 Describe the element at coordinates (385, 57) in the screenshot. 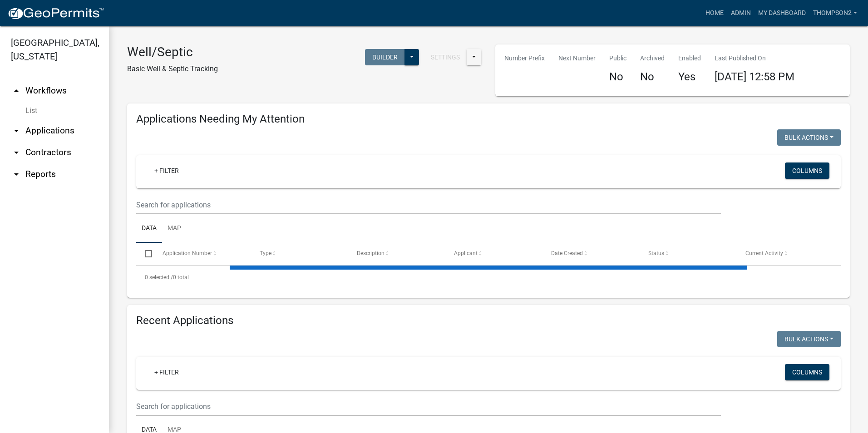

I see `button: Builder` at that location.